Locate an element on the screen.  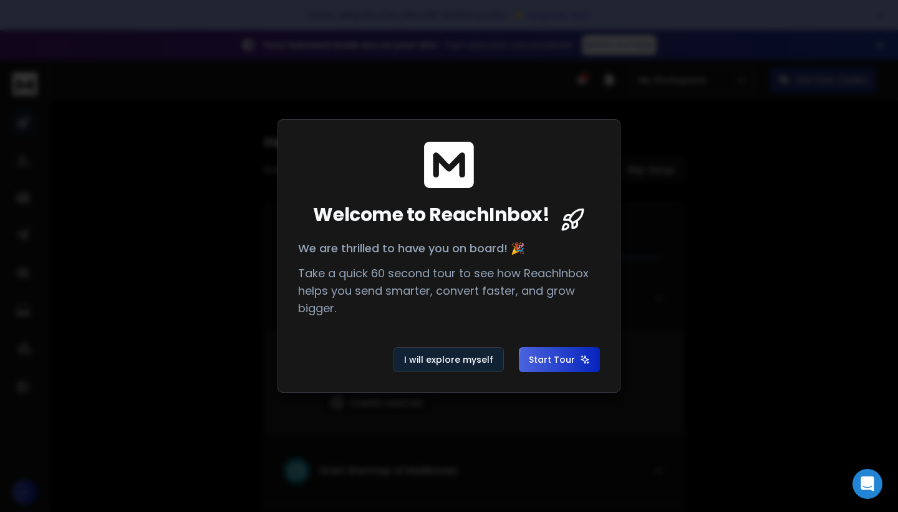
span: Start Tour is located at coordinates (560, 359).